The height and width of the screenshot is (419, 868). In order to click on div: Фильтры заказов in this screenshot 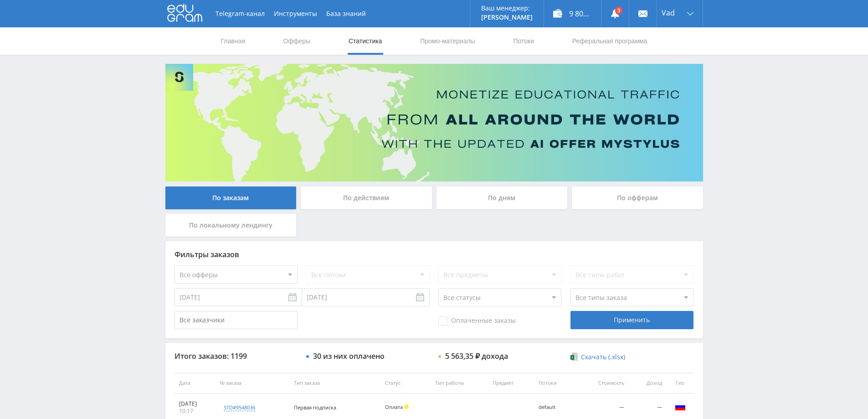, I will do `click(435, 254)`.